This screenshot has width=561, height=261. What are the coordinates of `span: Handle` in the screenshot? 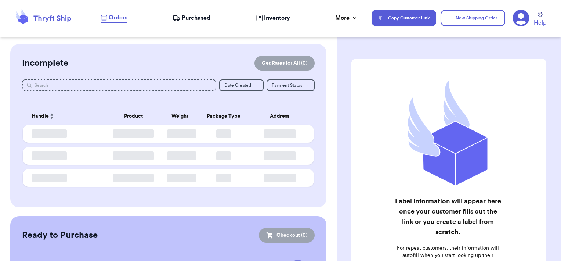 It's located at (40, 116).